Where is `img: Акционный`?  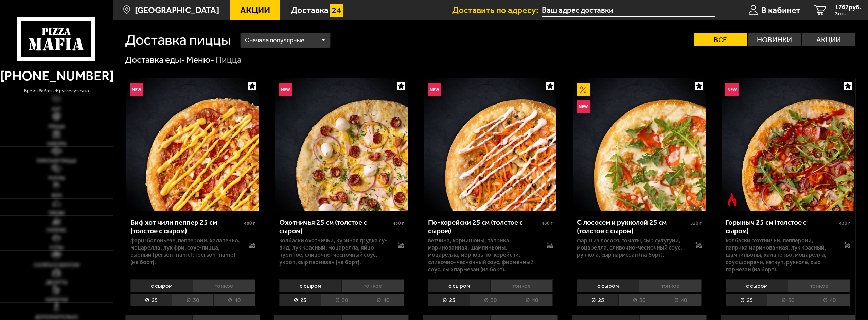 img: Акционный is located at coordinates (583, 90).